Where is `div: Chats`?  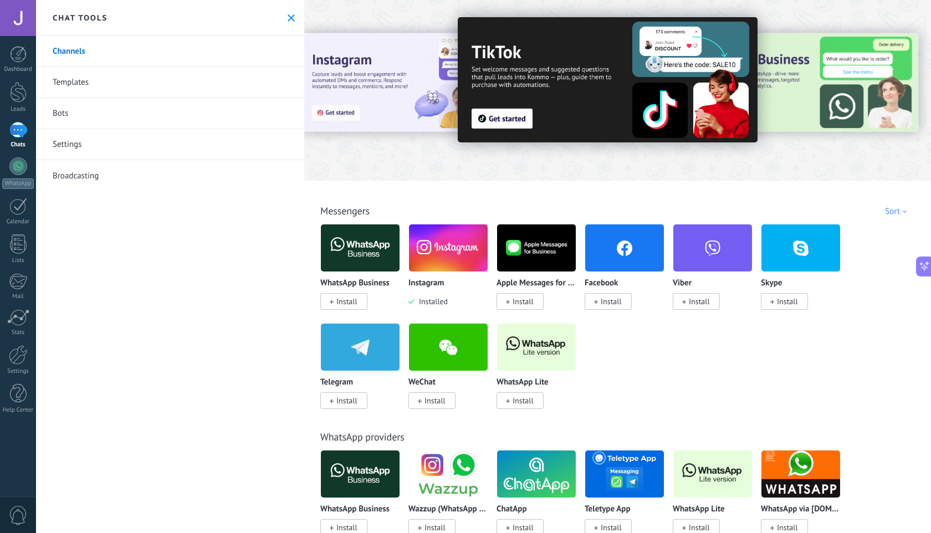 div: Chats is located at coordinates (18, 145).